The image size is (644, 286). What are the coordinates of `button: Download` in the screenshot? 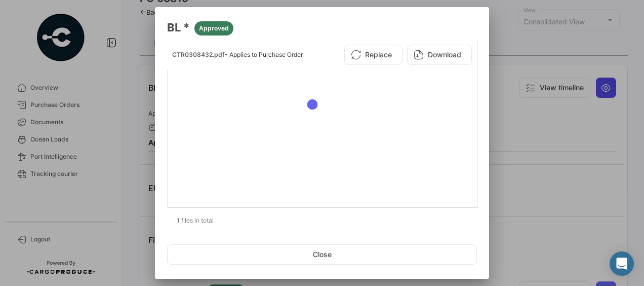 It's located at (439, 55).